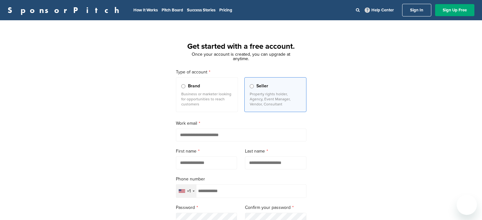 The width and height of the screenshot is (482, 220). Describe the element at coordinates (207, 208) in the screenshot. I see `label: Password` at that location.